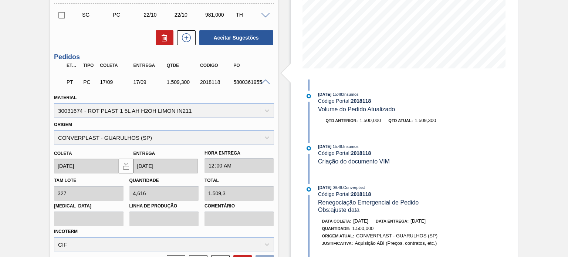  Describe the element at coordinates (150, 66) in the screenshot. I see `div: Entrega` at that location.